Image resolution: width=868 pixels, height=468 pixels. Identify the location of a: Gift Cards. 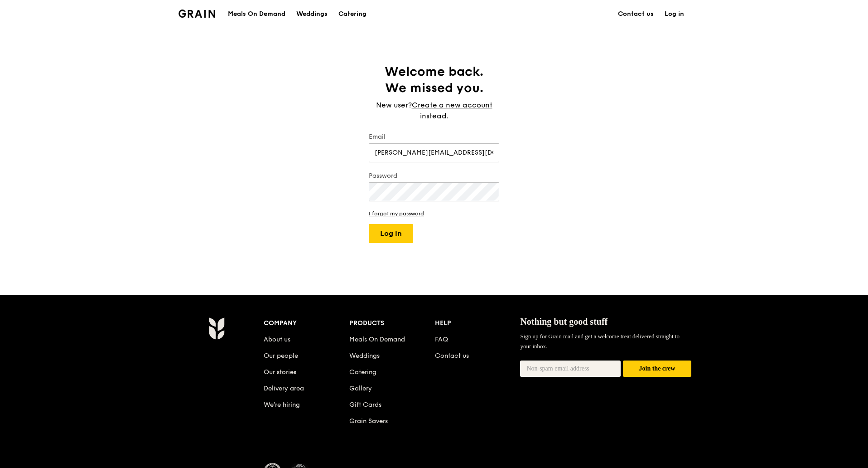
(365, 404).